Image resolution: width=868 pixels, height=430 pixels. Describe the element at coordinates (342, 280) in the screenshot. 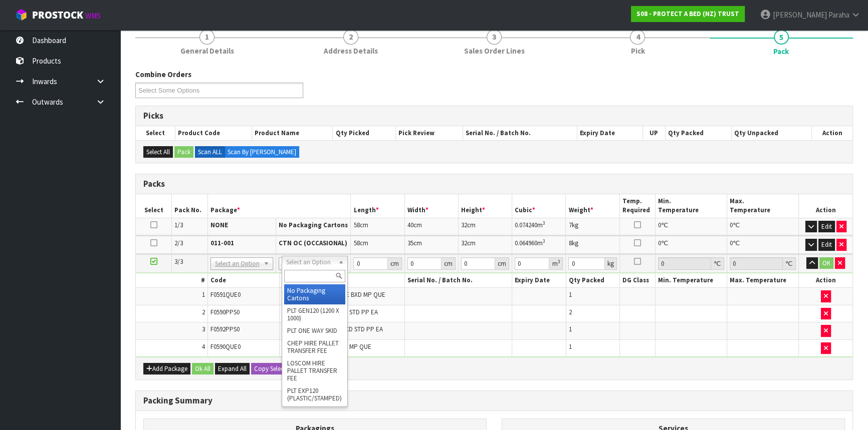

I see `th: Name` at that location.